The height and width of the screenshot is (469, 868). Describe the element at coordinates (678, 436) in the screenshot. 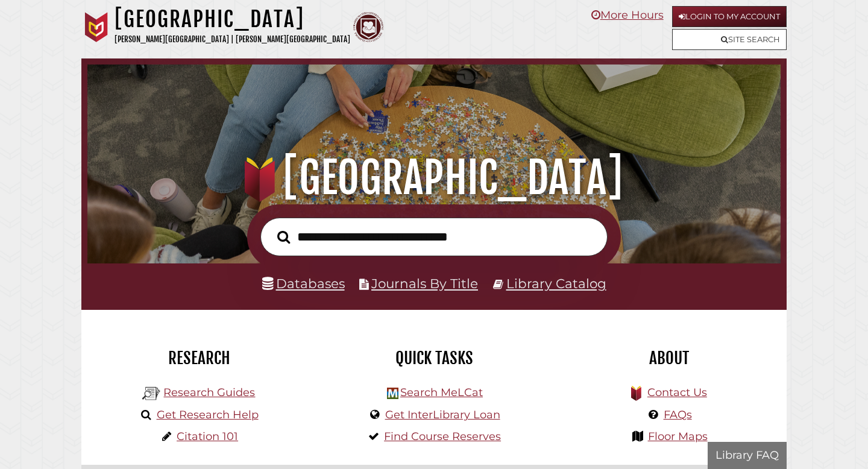

I see `a: Floor Maps` at that location.